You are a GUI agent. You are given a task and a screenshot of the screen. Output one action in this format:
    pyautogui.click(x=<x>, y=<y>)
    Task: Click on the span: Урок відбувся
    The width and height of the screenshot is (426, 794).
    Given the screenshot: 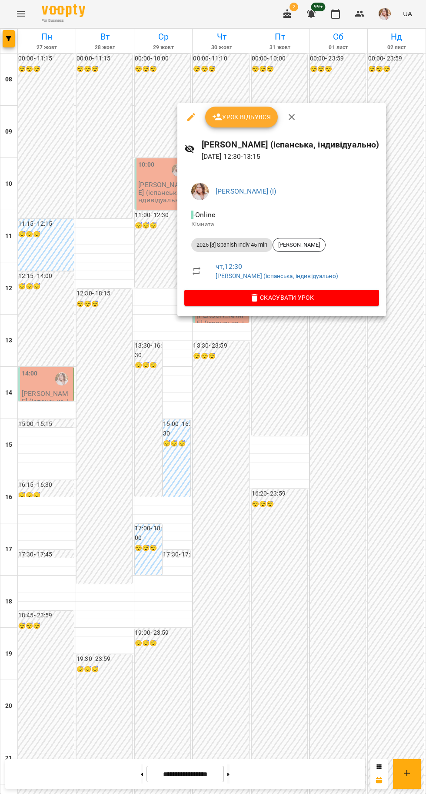 What is the action you would take?
    pyautogui.click(x=242, y=117)
    